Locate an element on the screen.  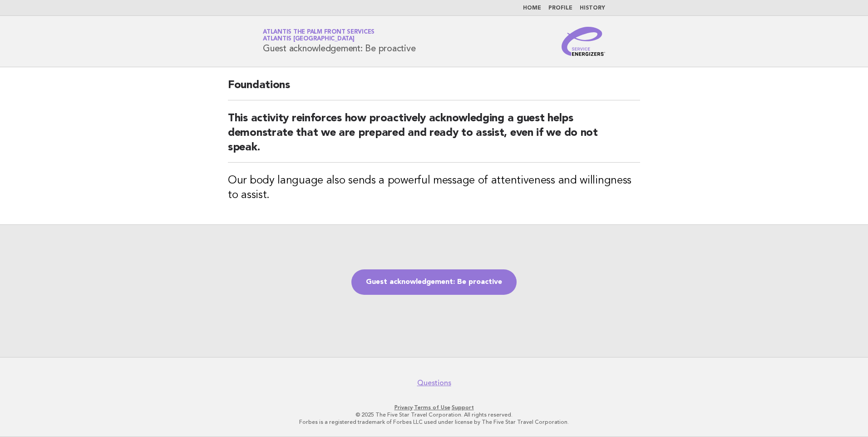
p: © 2025 The Five Star Travel Corporation. All rights reserved. is located at coordinates (434, 414).